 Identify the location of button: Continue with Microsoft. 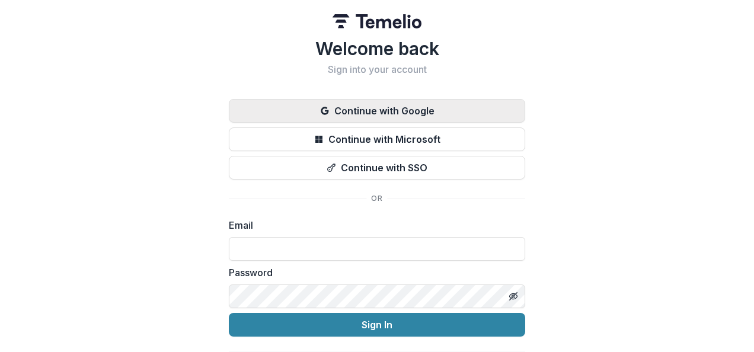
(377, 139).